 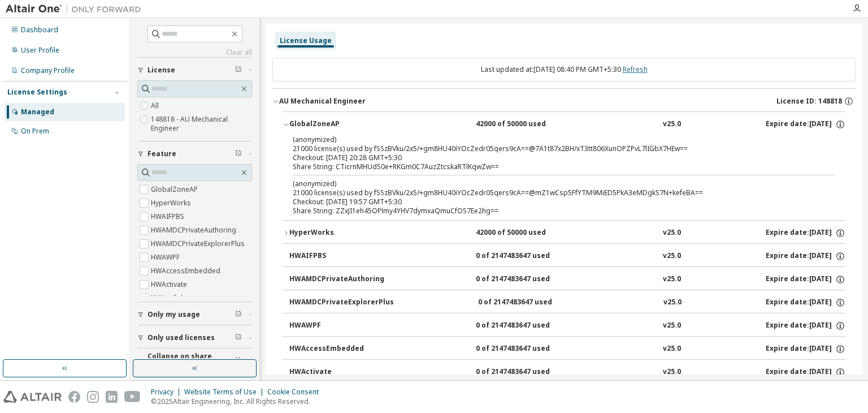 What do you see at coordinates (156, 106) in the screenshot?
I see `label: All` at bounding box center [156, 106].